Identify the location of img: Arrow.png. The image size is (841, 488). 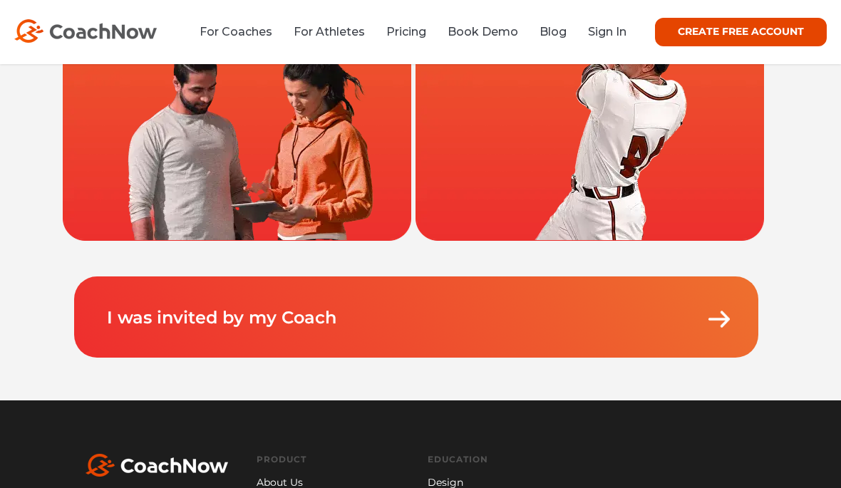
(719, 319).